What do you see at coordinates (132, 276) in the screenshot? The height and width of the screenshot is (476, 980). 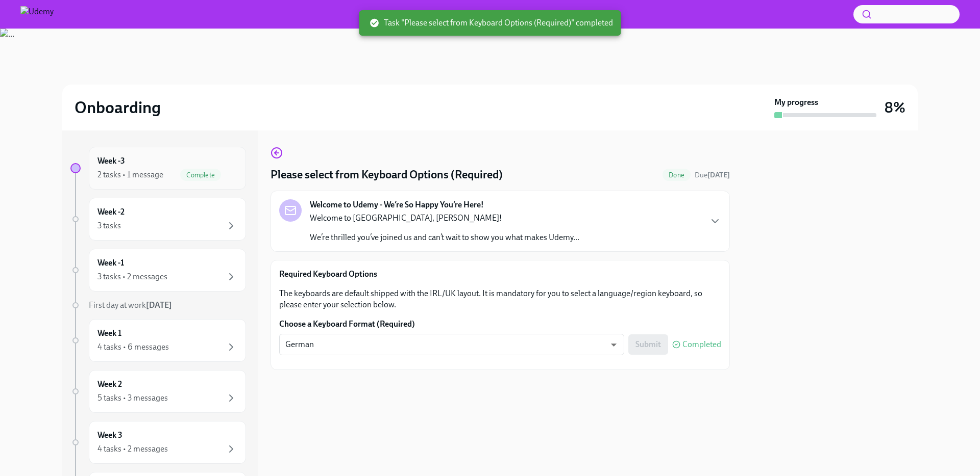 I see `div: 3 tasks • 2 messages` at bounding box center [132, 276].